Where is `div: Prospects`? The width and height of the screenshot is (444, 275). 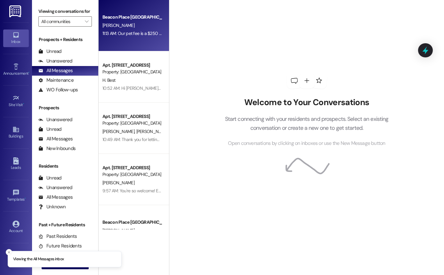 div: Prospects is located at coordinates (65, 108).